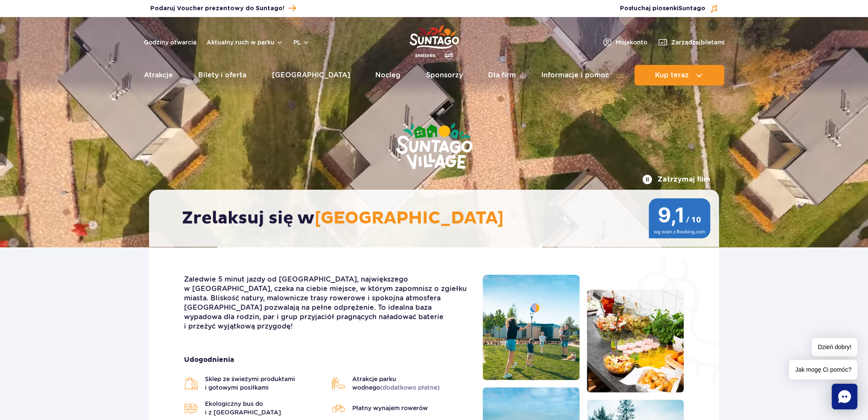  What do you see at coordinates (434, 41) in the screenshot?
I see `a: Park of Poland` at bounding box center [434, 41].